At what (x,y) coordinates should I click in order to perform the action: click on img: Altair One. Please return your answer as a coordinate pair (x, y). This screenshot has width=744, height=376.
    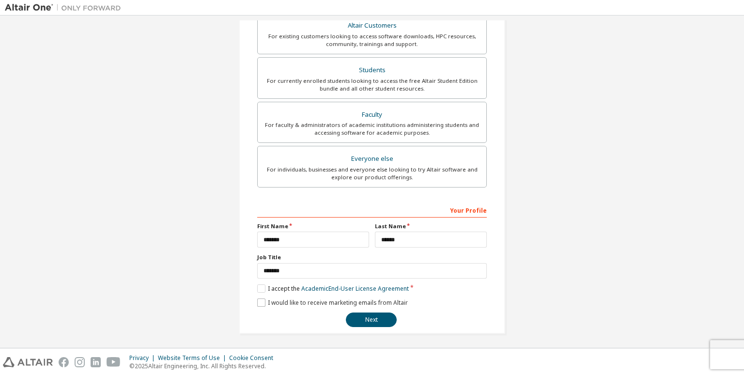
    Looking at the image, I should click on (65, 8).